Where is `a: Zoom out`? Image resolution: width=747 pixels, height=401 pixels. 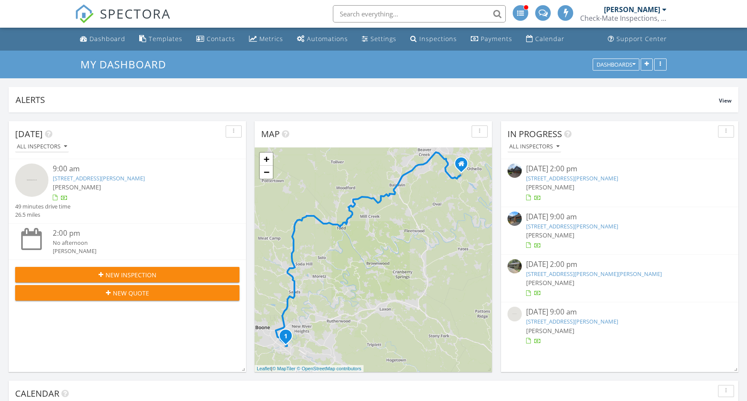 a: Zoom out is located at coordinates (266, 172).